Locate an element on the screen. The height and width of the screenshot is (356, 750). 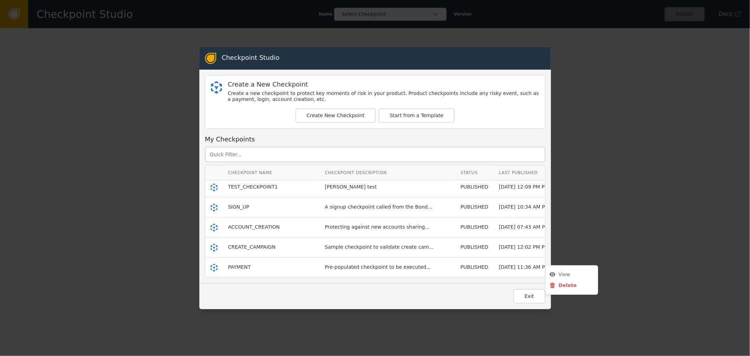
span: CREATE_CAMPAIGN is located at coordinates (252, 247).